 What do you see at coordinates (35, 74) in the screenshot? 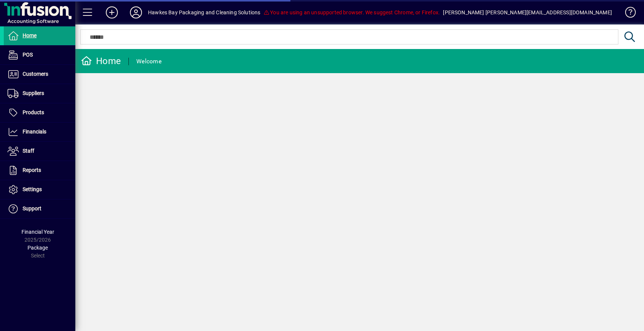
I see `span: Customers` at bounding box center [35, 74].